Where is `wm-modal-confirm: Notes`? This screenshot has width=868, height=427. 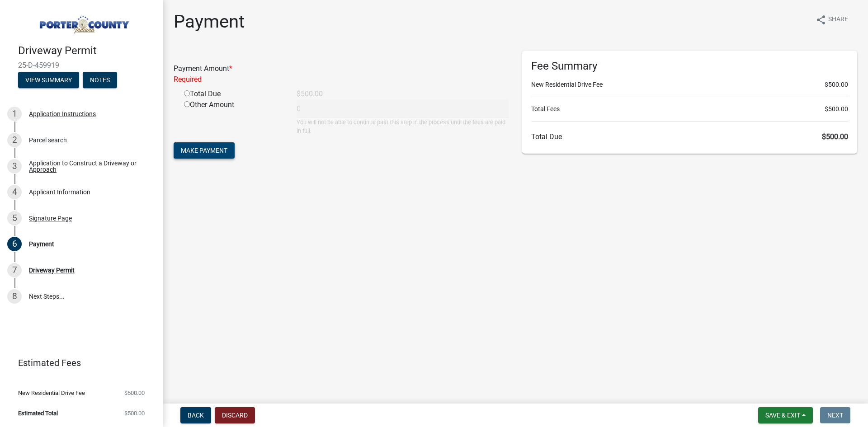
wm-modal-confirm: Notes is located at coordinates (100, 81).